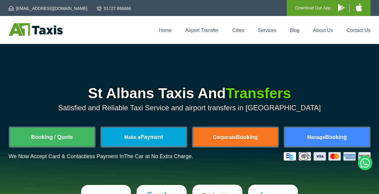 The image size is (379, 194). I want to click on a: Contact Us, so click(359, 30).